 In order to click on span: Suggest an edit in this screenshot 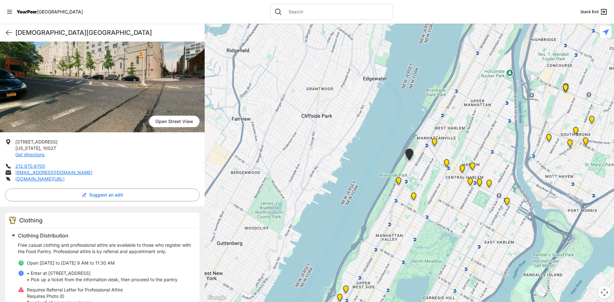, I will do `click(106, 195)`.